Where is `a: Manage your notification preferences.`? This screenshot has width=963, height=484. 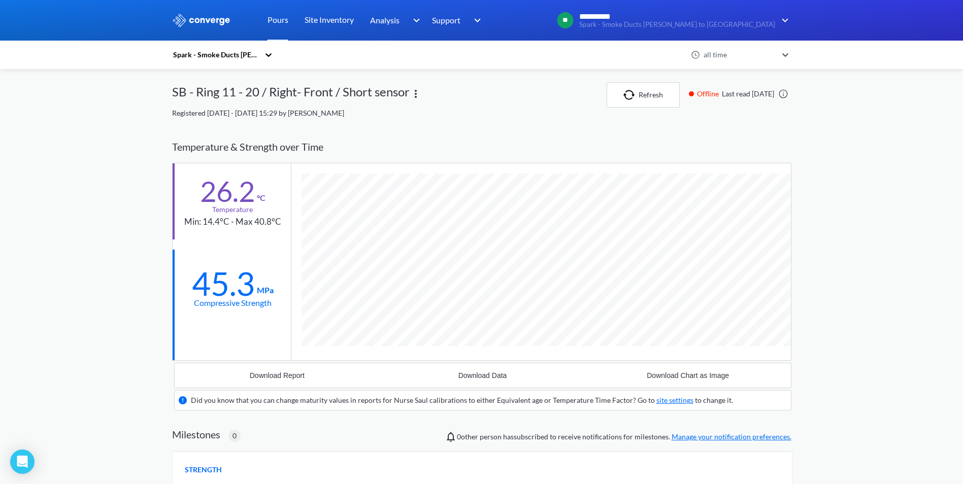 a: Manage your notification preferences. is located at coordinates (732, 437).